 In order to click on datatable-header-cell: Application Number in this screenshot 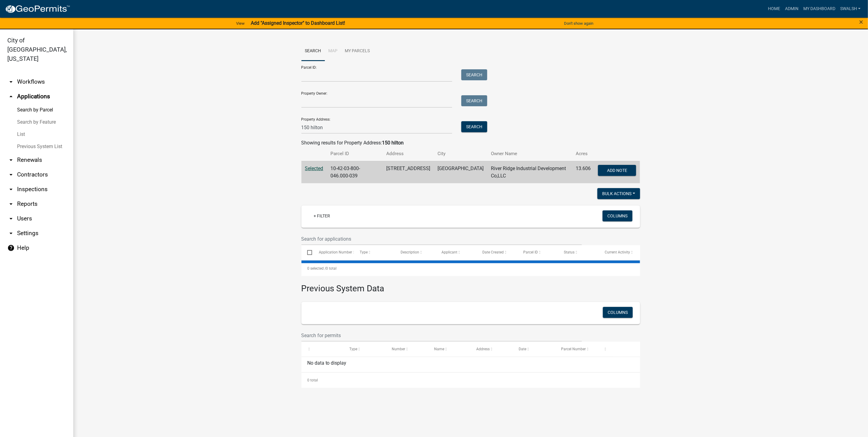, I will do `click(334, 252)`.